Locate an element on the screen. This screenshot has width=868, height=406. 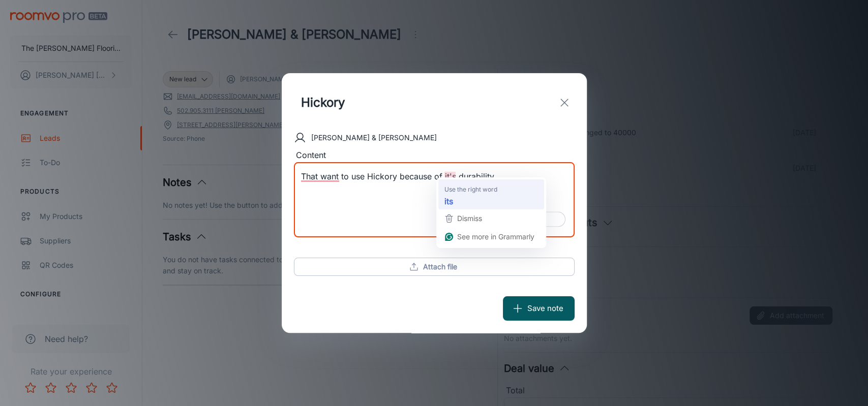
button: Save note is located at coordinates (538, 308).